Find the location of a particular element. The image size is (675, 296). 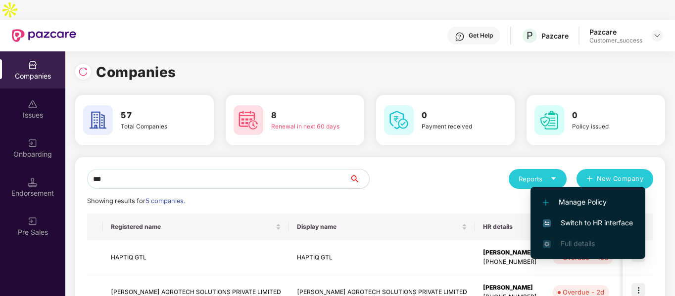

div: Get Help is located at coordinates (481, 36).